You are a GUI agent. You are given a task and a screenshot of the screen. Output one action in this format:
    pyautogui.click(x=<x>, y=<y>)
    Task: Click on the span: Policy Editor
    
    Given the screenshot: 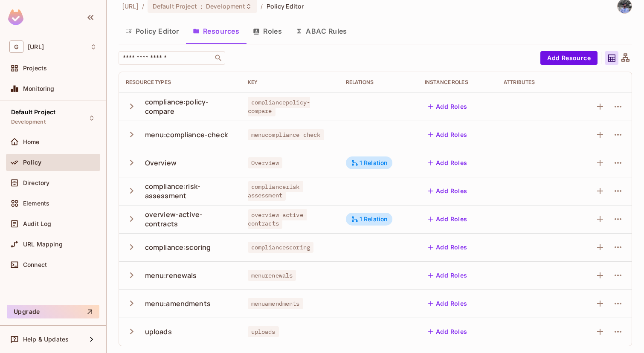 What is the action you would take?
    pyautogui.click(x=285, y=6)
    